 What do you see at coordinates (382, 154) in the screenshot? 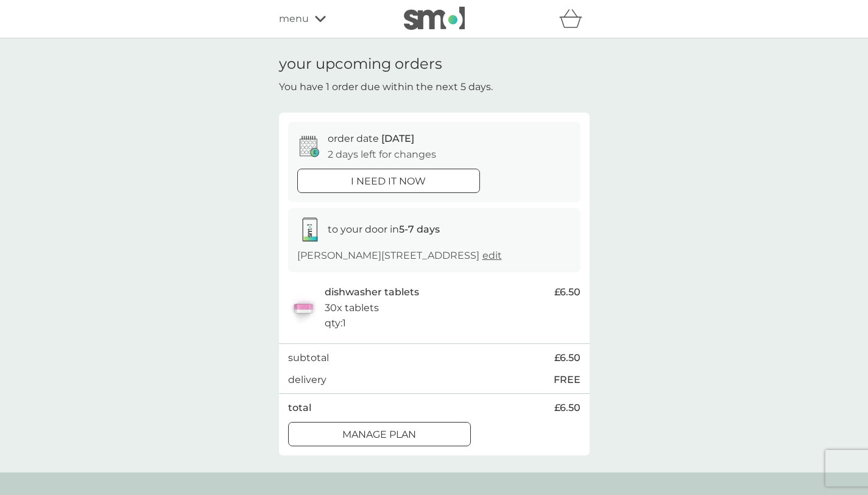
I see `p: 2 days left for changes` at bounding box center [382, 154].